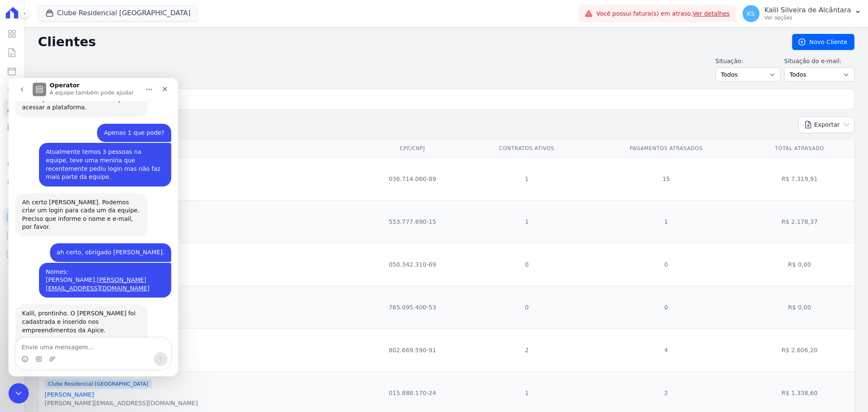 The image size is (868, 412). What do you see at coordinates (198, 148) in the screenshot?
I see `th: Nome` at bounding box center [198, 148].